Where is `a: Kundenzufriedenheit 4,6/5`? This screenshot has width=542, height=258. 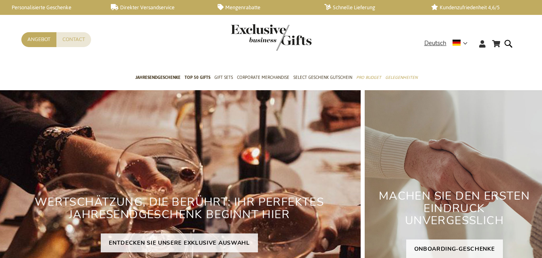 a: Kundenzufriedenheit 4,6/5 is located at coordinates (478, 7).